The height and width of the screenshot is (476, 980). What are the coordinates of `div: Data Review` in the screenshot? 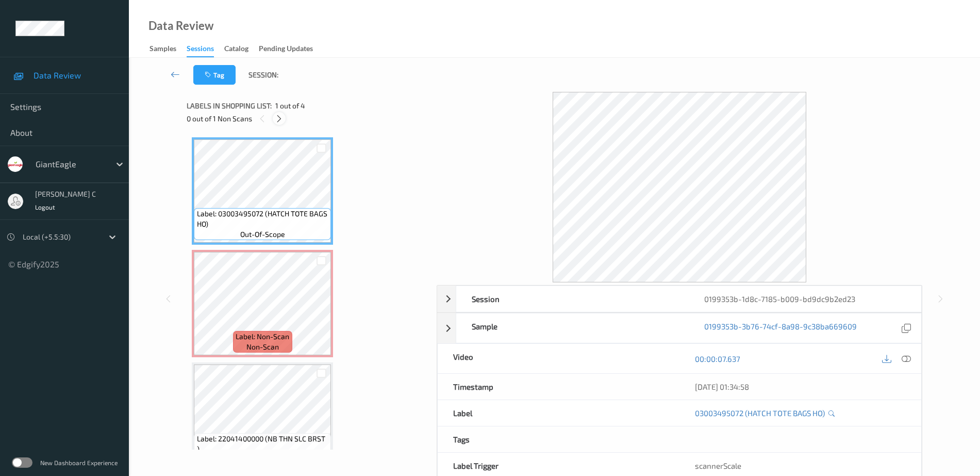 It's located at (181, 26).